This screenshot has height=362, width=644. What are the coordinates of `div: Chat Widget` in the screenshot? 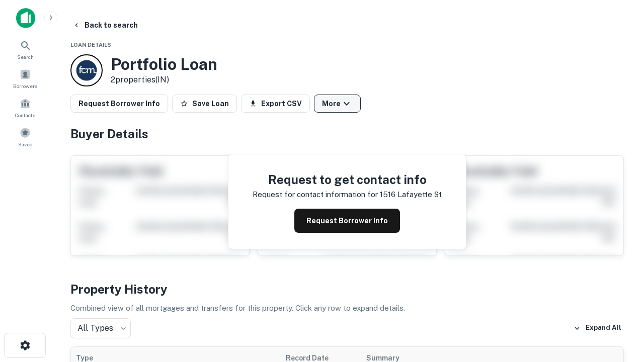 It's located at (619, 306).